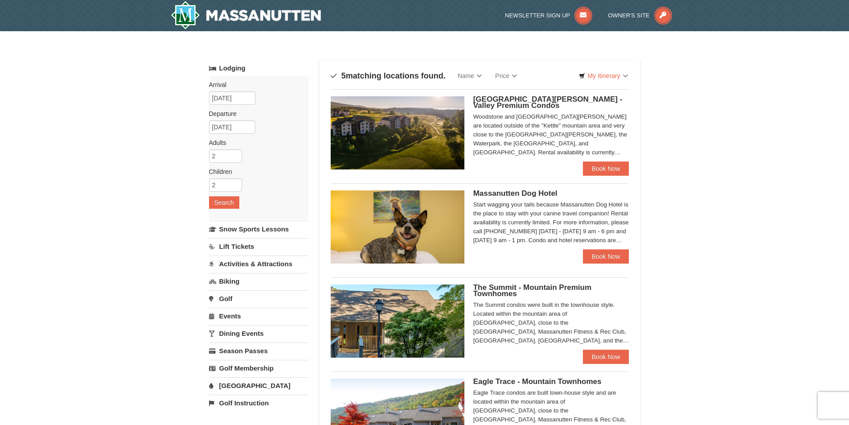  What do you see at coordinates (259, 229) in the screenshot?
I see `a: Snow Sports Lessons` at bounding box center [259, 229].